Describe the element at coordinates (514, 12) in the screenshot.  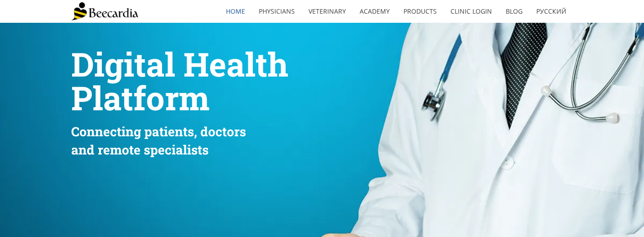
I see `a: Blog` at that location.